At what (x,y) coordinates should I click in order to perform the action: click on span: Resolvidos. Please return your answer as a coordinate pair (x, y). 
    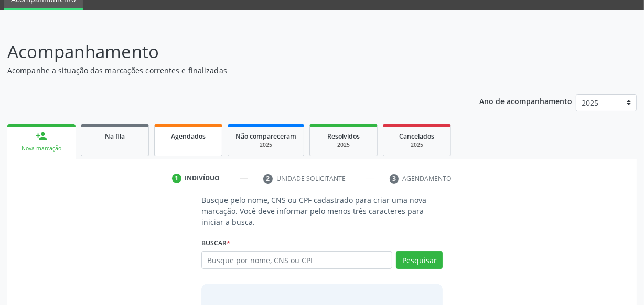
    Looking at the image, I should click on (343, 136).